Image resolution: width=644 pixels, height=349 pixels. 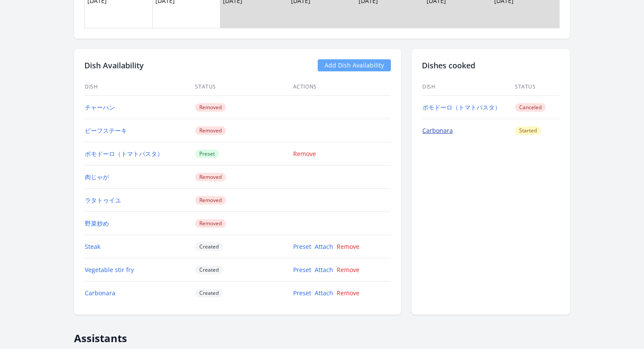 I want to click on a: Add Dish Availability, so click(x=354, y=65).